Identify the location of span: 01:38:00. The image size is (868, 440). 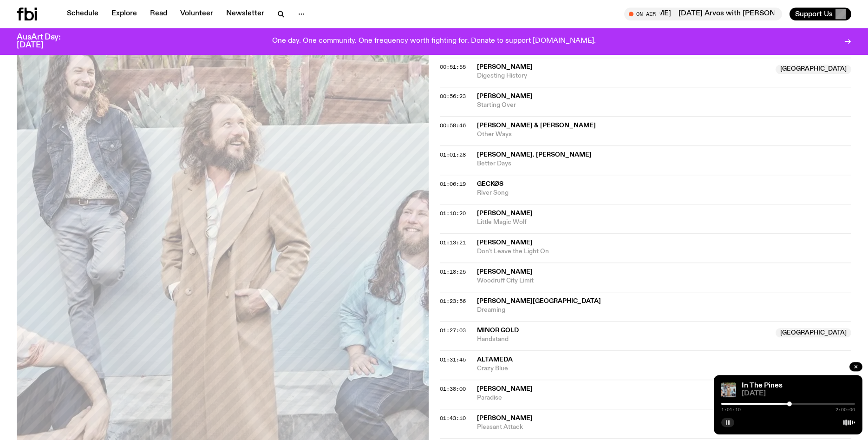
(453, 389).